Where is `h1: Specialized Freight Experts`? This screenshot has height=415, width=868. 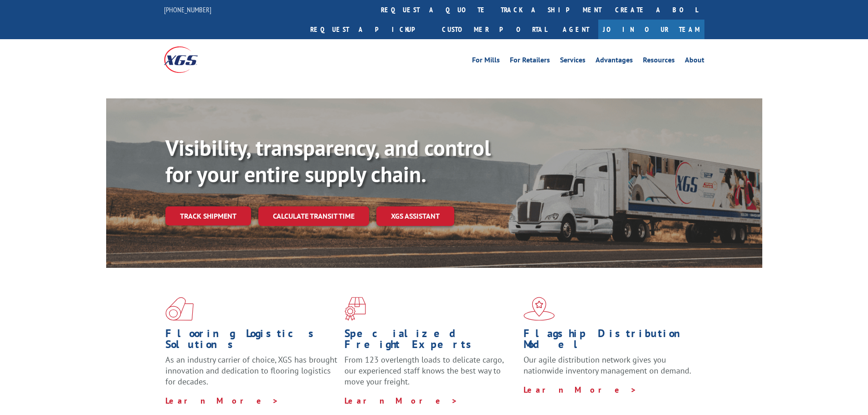
h1: Specialized Freight Experts is located at coordinates (431, 341).